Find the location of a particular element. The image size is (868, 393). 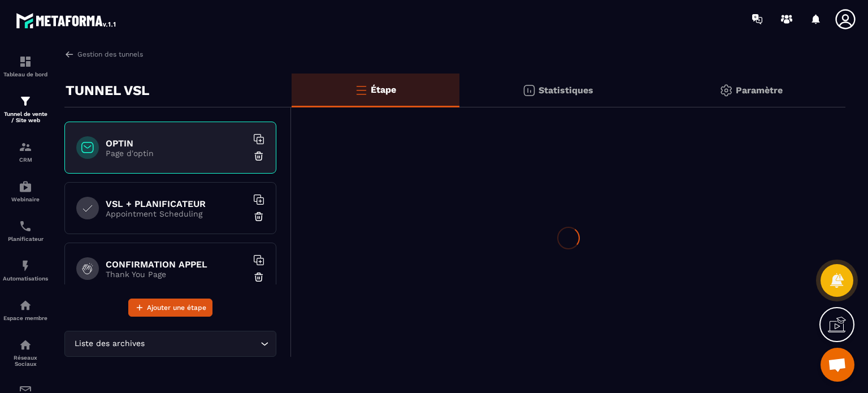

h6: CONFIRMATION APPEL is located at coordinates (176, 264).